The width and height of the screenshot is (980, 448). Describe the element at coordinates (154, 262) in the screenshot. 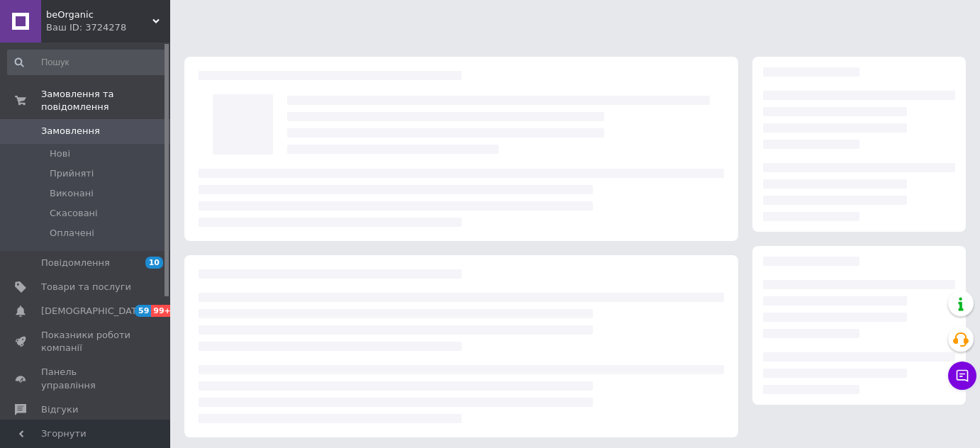

I see `span: 10` at that location.